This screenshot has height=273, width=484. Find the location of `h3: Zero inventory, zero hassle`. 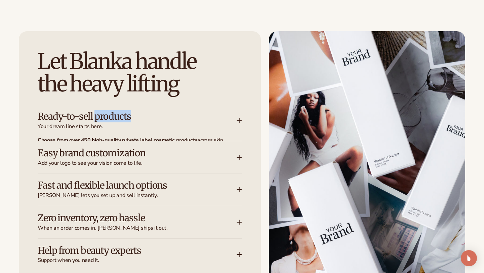

h3: Zero inventory, zero hassle is located at coordinates (127, 218).